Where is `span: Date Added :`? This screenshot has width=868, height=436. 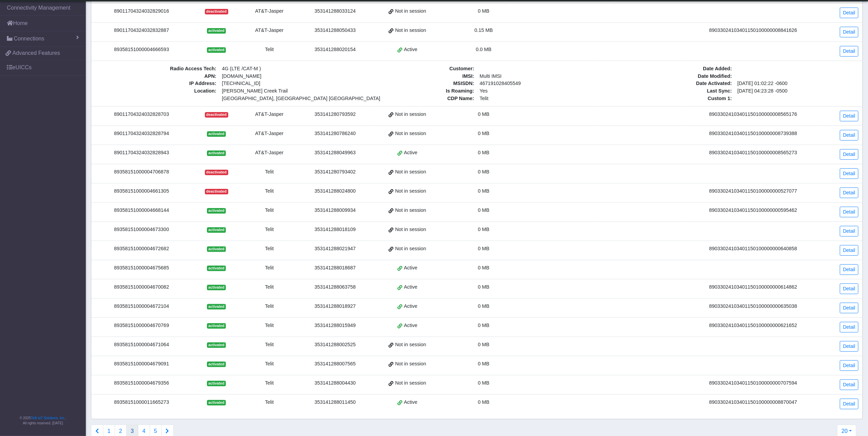
span: Date Added : is located at coordinates (672, 69).